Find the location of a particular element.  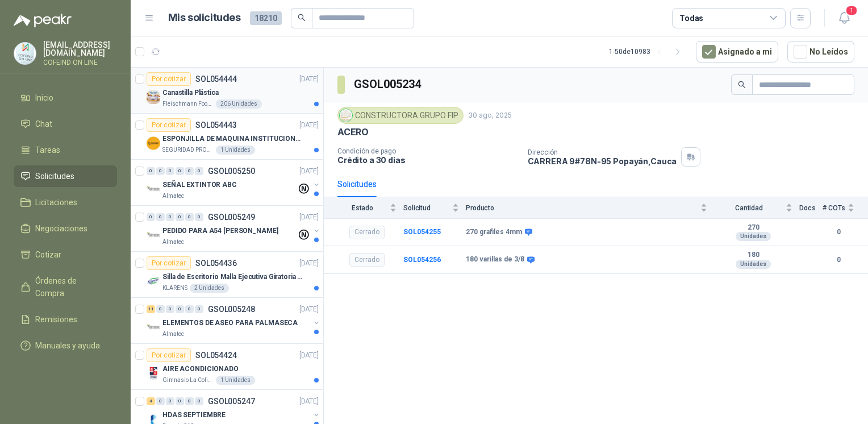

p: Crédito a 30 días is located at coordinates (428, 160).